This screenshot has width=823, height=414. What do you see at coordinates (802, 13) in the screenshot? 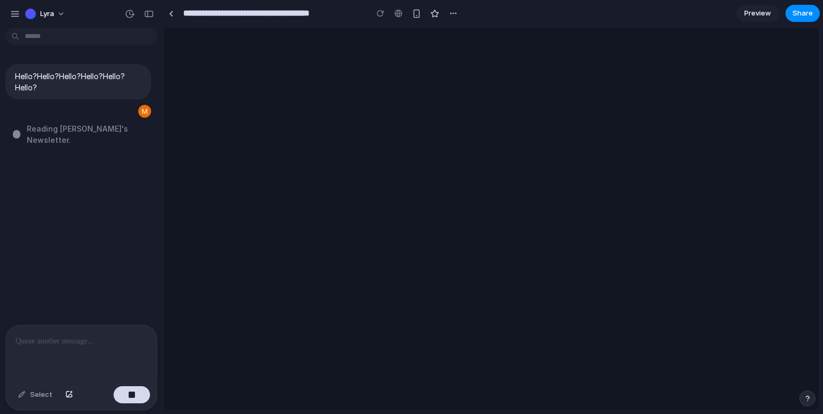
I see `button: Share` at bounding box center [802, 13].